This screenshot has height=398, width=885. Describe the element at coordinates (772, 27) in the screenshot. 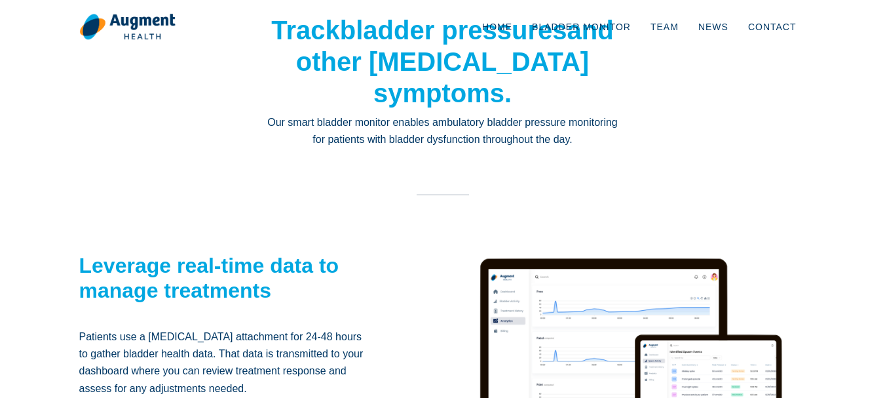

I see `a: Contact` at that location.